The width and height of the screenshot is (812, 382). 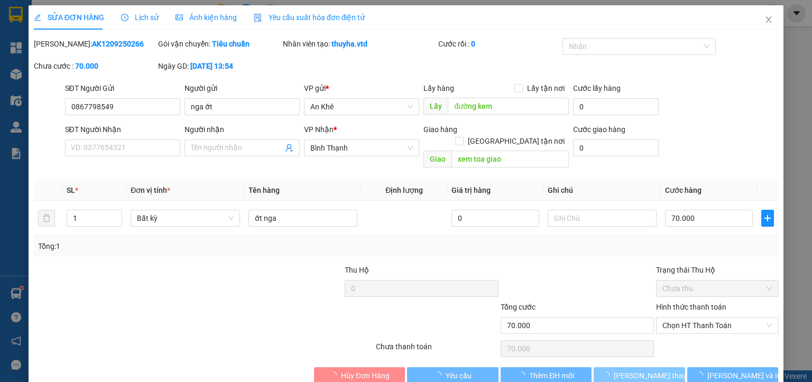 I want to click on div: Nhân viên tạo:, so click(x=360, y=44).